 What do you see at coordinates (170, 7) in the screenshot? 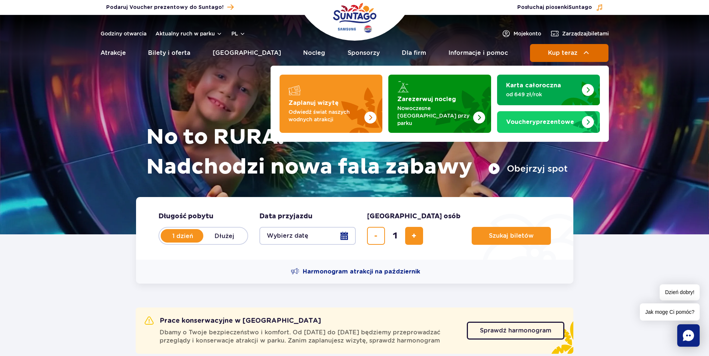
I see `a: Podaruj Voucher prezentowy do Suntago!` at bounding box center [170, 7].